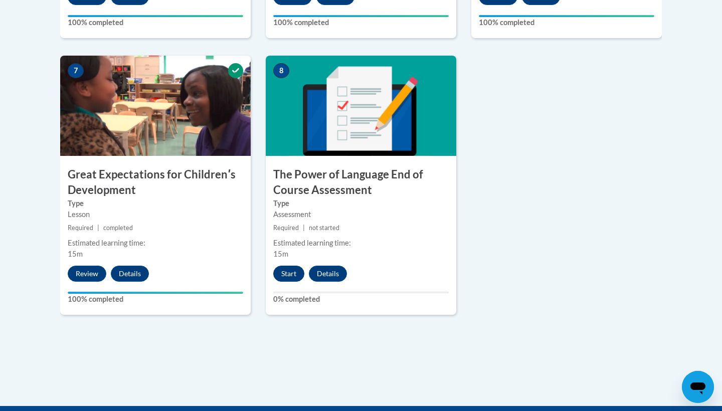 Image resolution: width=722 pixels, height=411 pixels. I want to click on h3: Great Expectations for Childrenʹs Development, so click(155, 182).